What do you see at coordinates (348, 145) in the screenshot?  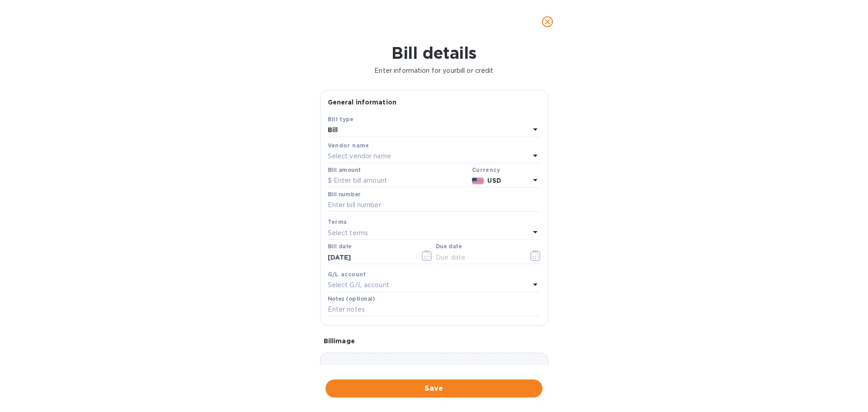 I see `b: Vendor name` at bounding box center [348, 145].